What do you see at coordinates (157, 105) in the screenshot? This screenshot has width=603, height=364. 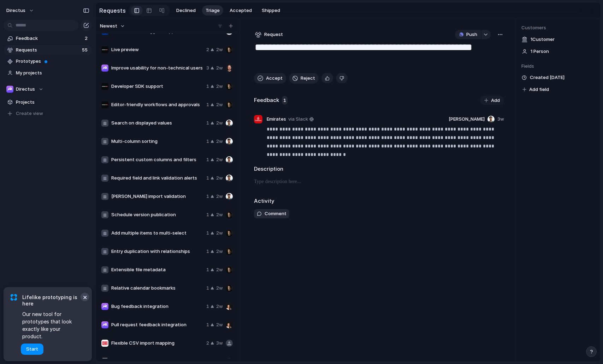 I see `span: Editor-friendly workflows and approvals` at bounding box center [157, 105].